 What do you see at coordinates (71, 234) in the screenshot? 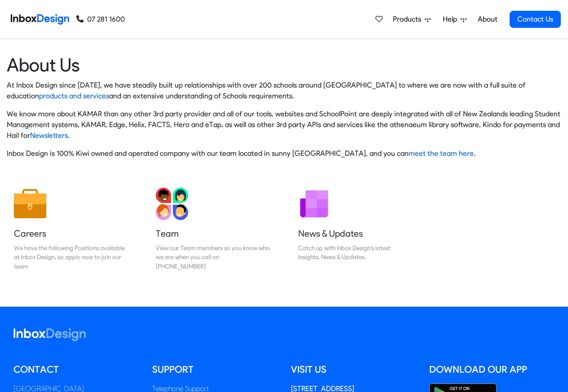
I see `h5: Careers` at bounding box center [71, 234].